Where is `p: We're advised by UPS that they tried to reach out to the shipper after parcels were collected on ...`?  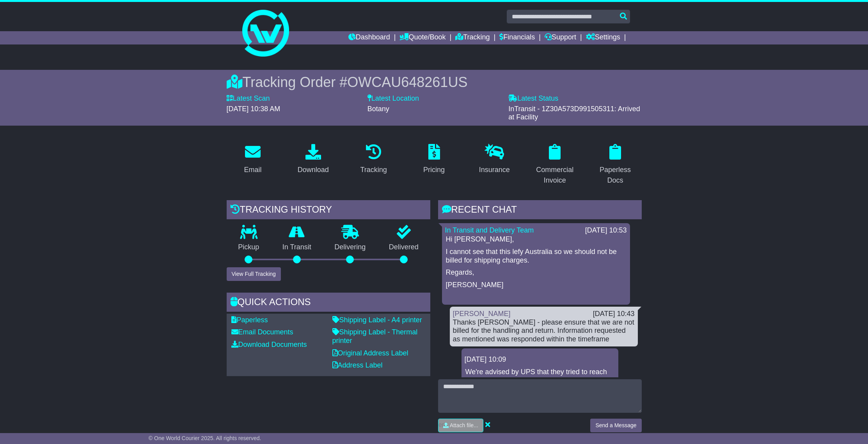
p: We're advised by UPS that they tried to reach out to the shipper after parcels were collected on ... is located at coordinates (540, 385).